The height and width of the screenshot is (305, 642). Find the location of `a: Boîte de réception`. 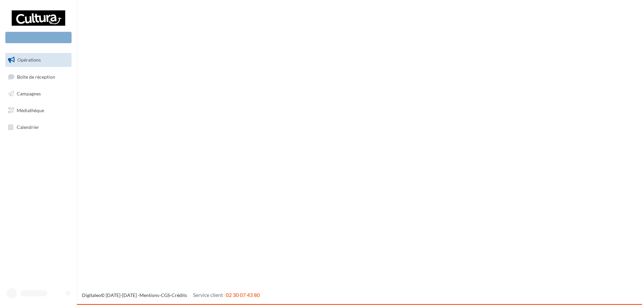

a: Boîte de réception is located at coordinates (38, 77).